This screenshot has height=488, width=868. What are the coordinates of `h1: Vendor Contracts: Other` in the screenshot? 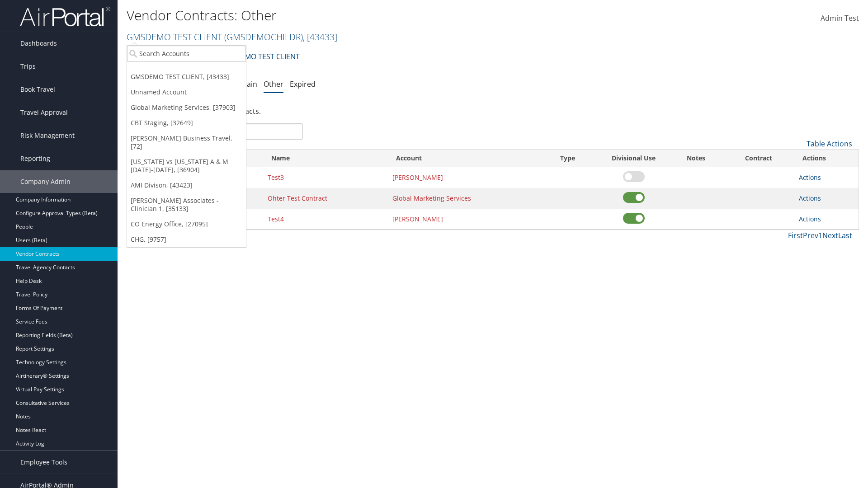 It's located at (370, 15).